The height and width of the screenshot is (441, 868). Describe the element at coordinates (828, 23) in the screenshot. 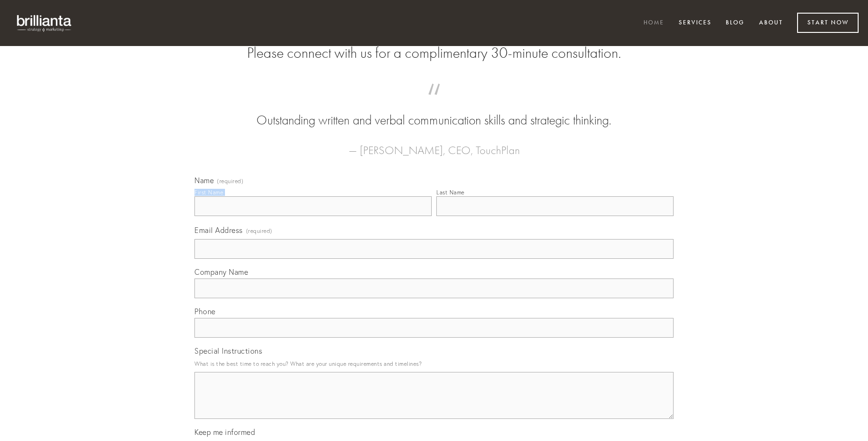

I see `a: Start Now` at that location.